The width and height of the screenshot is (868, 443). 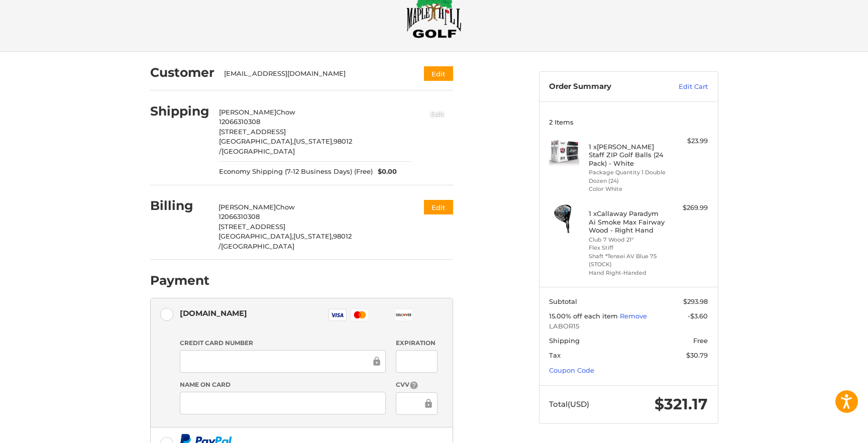 I want to click on span: 15.00% off each item, so click(x=585, y=316).